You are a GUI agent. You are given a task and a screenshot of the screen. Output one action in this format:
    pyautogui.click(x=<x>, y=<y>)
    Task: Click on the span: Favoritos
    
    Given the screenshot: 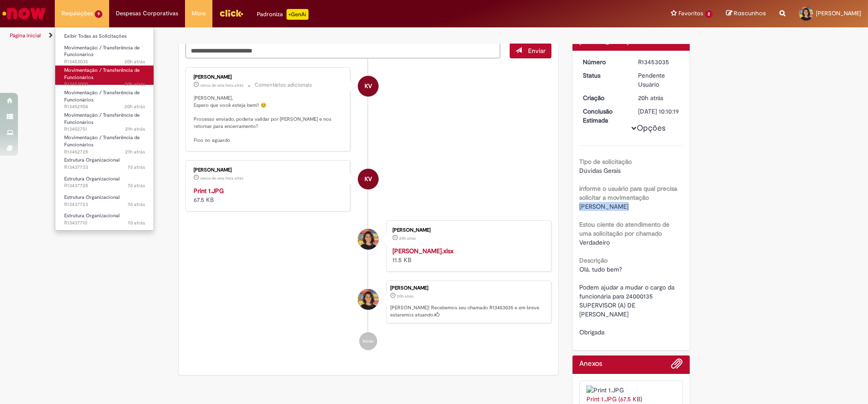 What is the action you would take?
    pyautogui.click(x=691, y=13)
    